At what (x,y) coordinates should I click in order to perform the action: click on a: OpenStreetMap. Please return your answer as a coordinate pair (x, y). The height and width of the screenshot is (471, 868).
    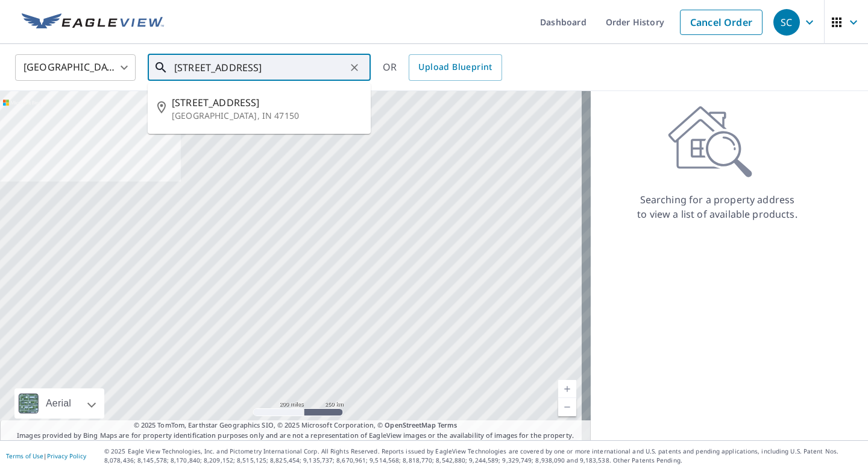
    Looking at the image, I should click on (410, 424).